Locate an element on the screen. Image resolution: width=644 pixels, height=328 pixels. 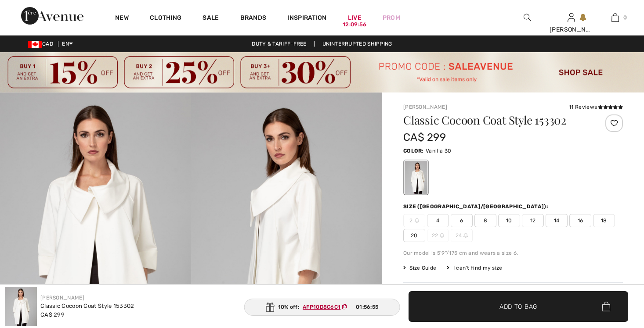
img: Bag.svg is located at coordinates (606, 307).